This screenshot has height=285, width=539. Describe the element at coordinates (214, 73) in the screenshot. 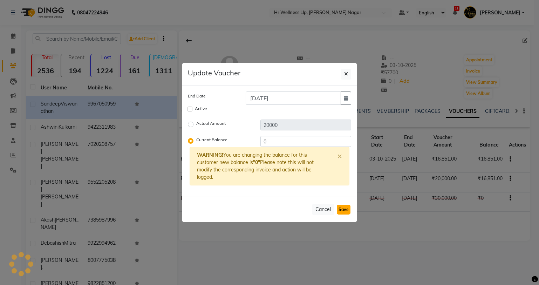

I see `h5: Update Voucher` at that location.